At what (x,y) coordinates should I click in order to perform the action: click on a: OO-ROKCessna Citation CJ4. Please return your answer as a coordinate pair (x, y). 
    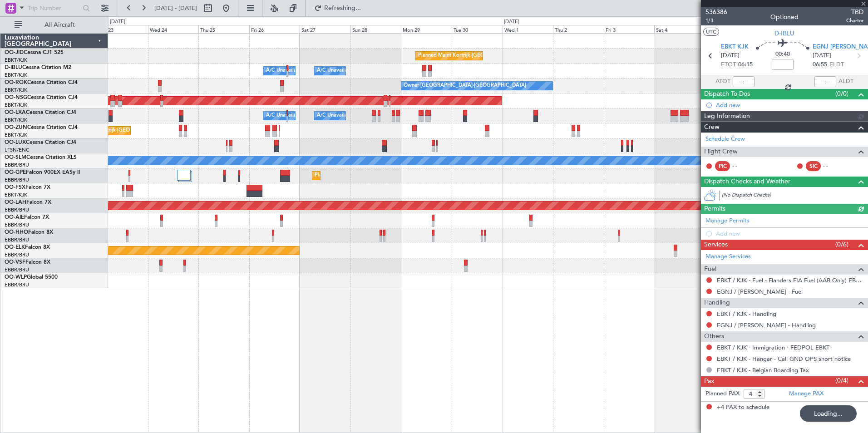
    Looking at the image, I should click on (41, 83).